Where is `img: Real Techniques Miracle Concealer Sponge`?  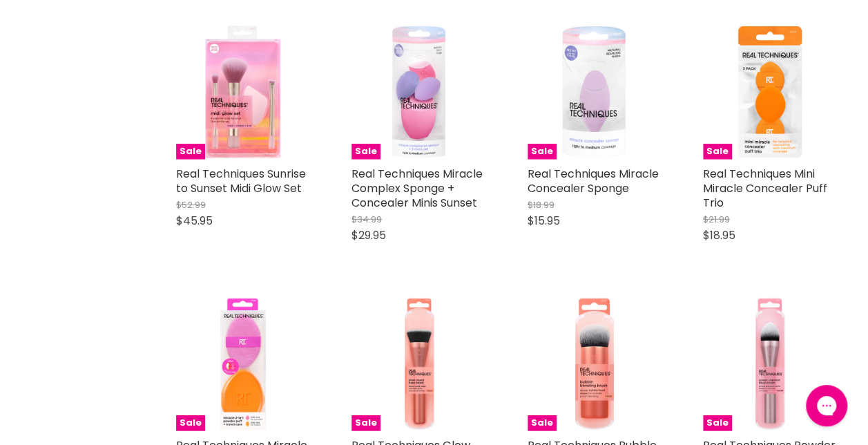 img: Real Techniques Miracle Concealer Sponge is located at coordinates (594, 92).